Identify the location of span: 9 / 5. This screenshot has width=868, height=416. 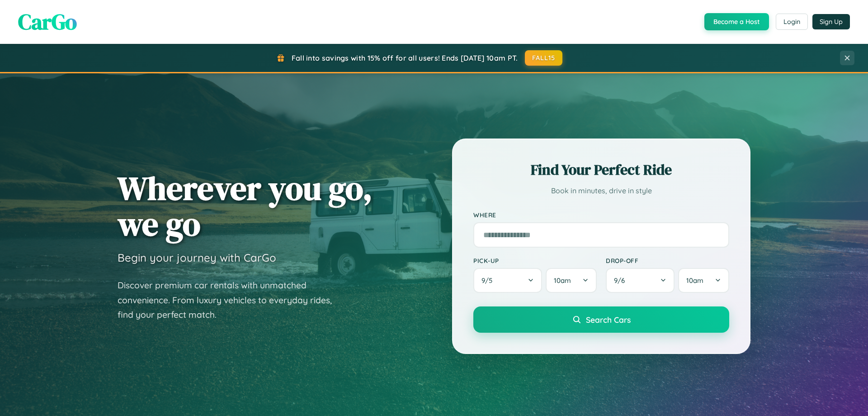
(489, 280).